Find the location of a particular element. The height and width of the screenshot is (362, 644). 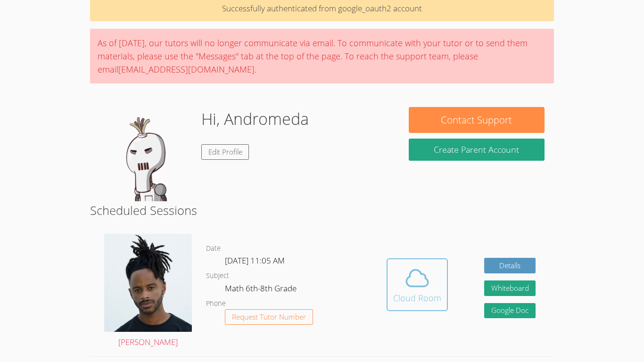

img: Portrait.jpg is located at coordinates (148, 282).